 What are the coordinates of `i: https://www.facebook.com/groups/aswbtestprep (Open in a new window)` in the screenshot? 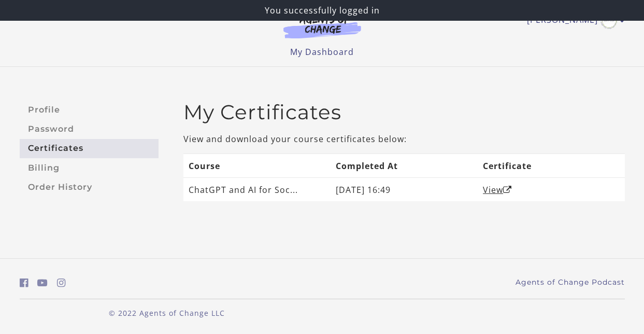 It's located at (24, 283).